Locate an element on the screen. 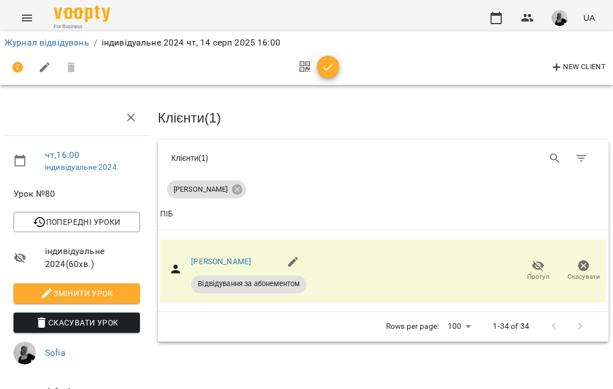  span: індивідуальне 2024 ( 60 хв. ) is located at coordinates (92, 257).